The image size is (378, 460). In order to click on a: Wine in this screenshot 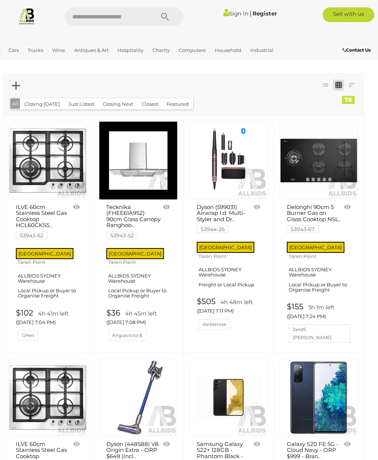, I will do `click(58, 50)`.